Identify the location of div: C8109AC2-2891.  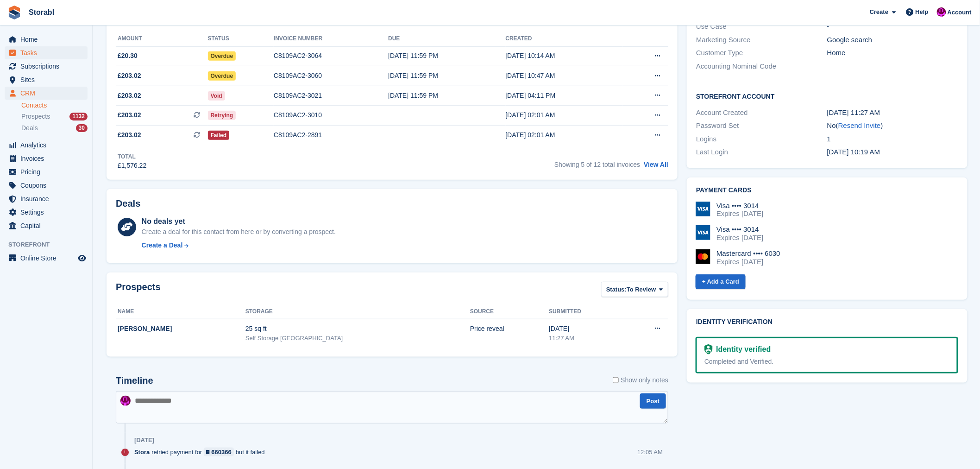
(331, 135).